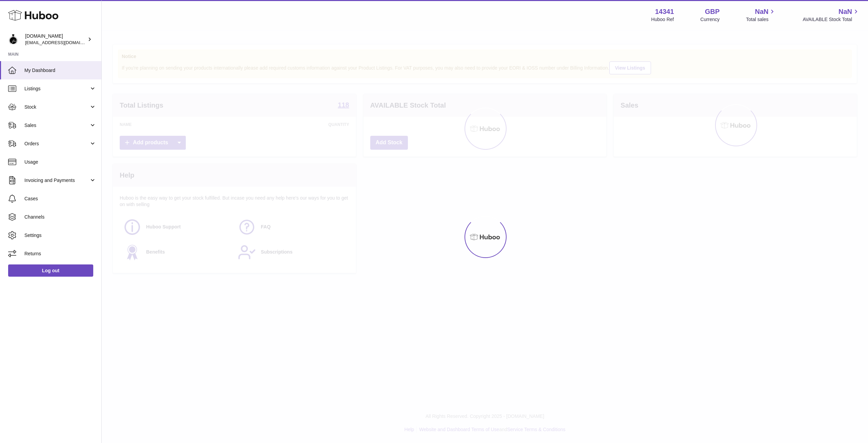 This screenshot has height=443, width=868. What do you see at coordinates (57, 144) in the screenshot?
I see `span: Orders` at bounding box center [57, 144].